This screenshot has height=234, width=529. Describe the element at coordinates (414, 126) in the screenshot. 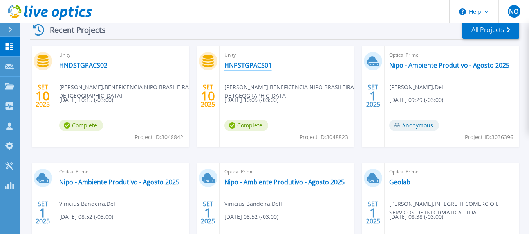

I see `span: Anonymous` at that location.